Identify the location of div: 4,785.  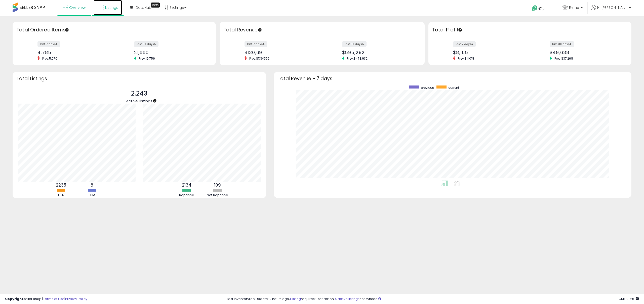
(74, 52).